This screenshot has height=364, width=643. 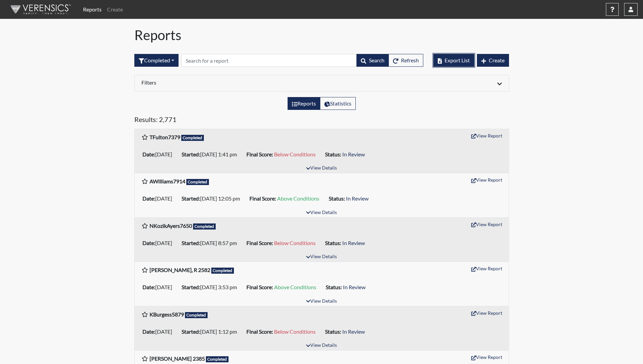 What do you see at coordinates (322, 121) in the screenshot?
I see `h5: Results: 2,771` at bounding box center [322, 121].